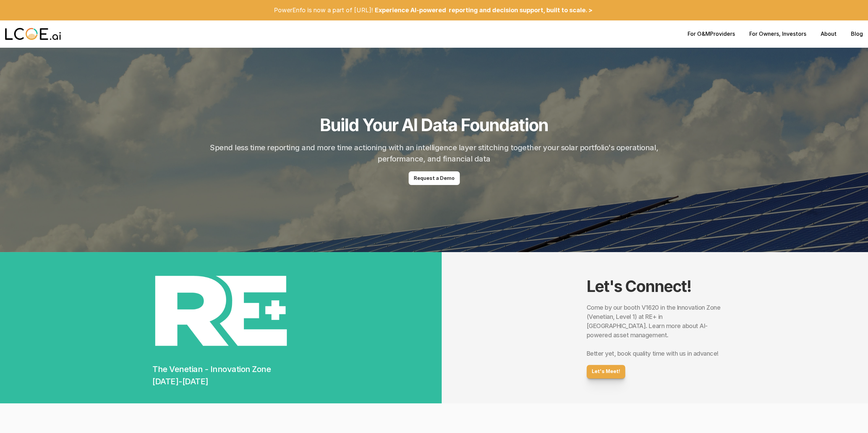  Describe the element at coordinates (434, 125) in the screenshot. I see `h1: Build Your AI Data Foundation` at that location.